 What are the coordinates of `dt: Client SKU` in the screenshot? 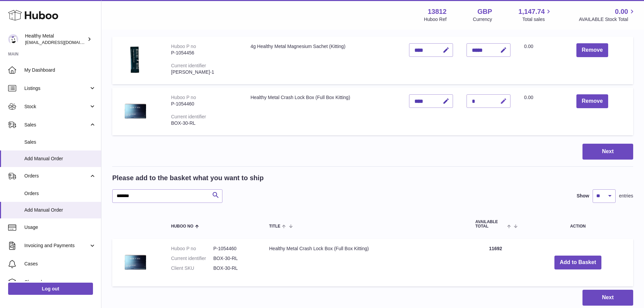 It's located at (192, 268).